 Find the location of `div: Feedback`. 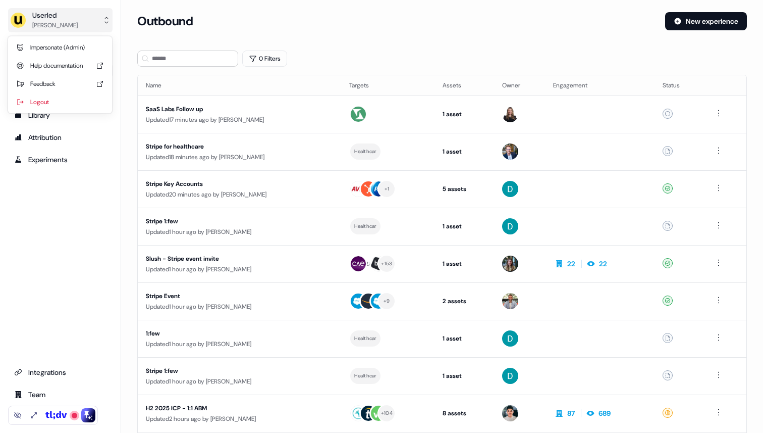

div: Feedback is located at coordinates (60, 84).